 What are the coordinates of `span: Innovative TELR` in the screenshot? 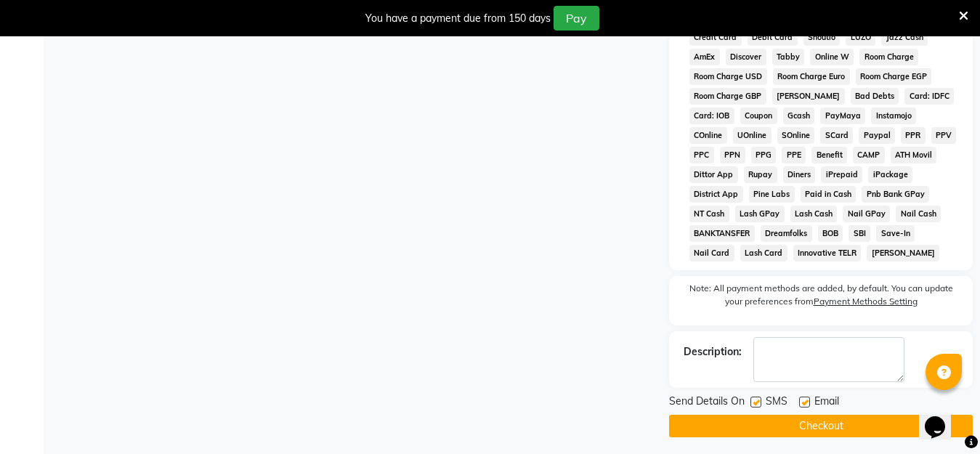 It's located at (827, 253).